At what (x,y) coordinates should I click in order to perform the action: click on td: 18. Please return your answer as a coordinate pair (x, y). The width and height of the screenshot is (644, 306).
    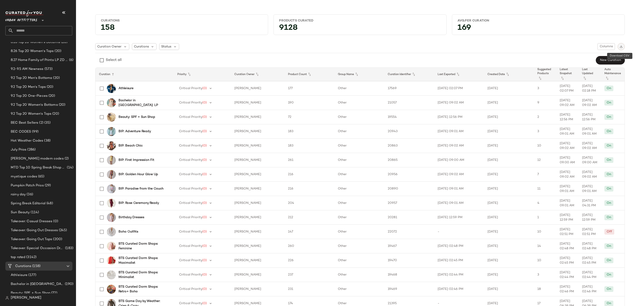
    Looking at the image, I should click on (545, 289).